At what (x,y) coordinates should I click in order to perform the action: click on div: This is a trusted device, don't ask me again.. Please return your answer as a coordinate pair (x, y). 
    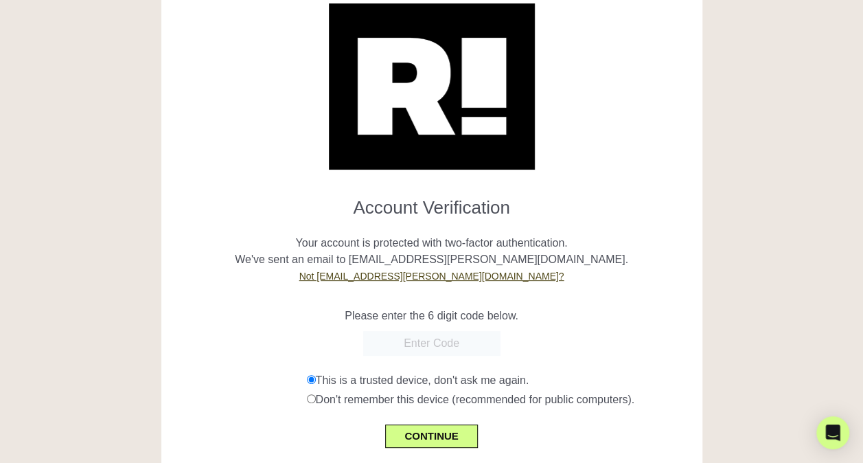
    Looking at the image, I should click on (499, 380).